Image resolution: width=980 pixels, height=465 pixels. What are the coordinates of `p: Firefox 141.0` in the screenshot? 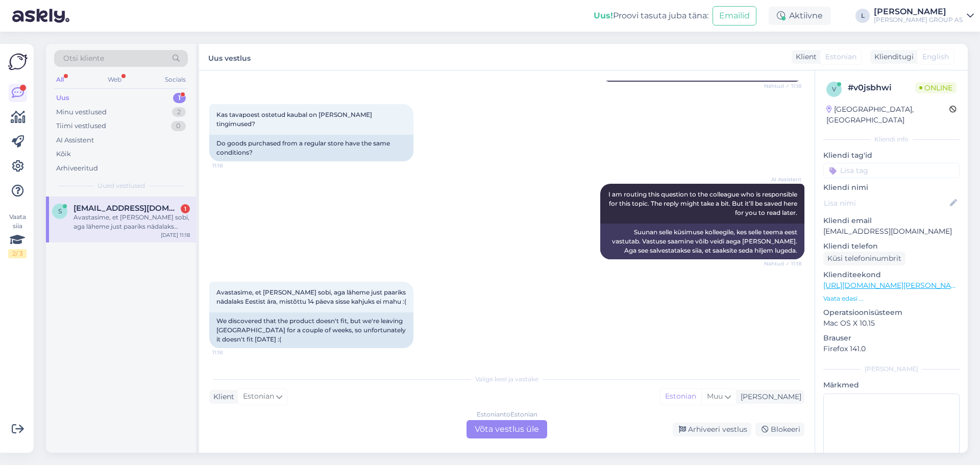 It's located at (891, 349).